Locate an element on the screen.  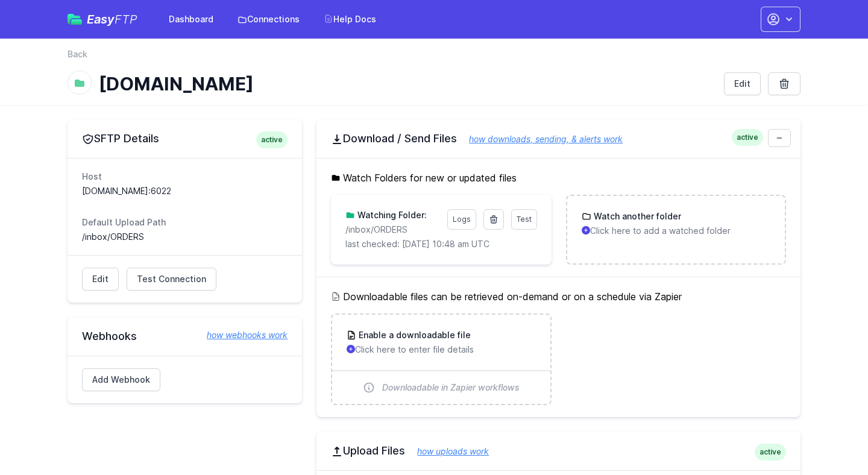
nav: Breadcrumb is located at coordinates (434, 58).